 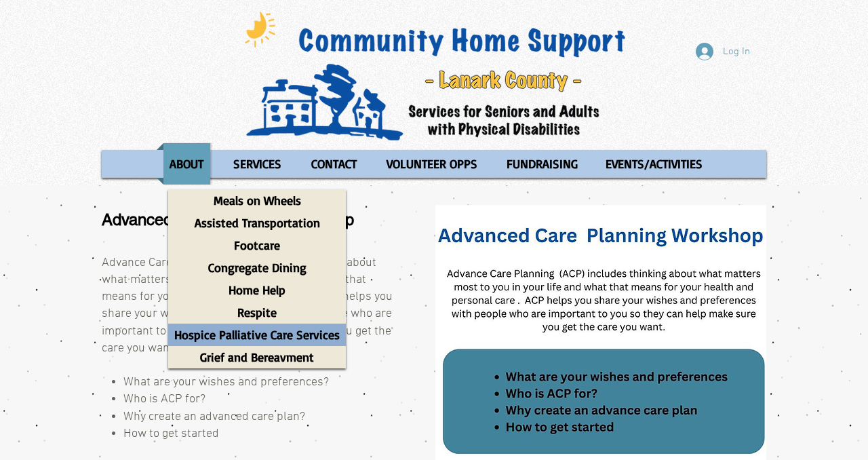 I want to click on p: Congregate Dining, so click(x=257, y=267).